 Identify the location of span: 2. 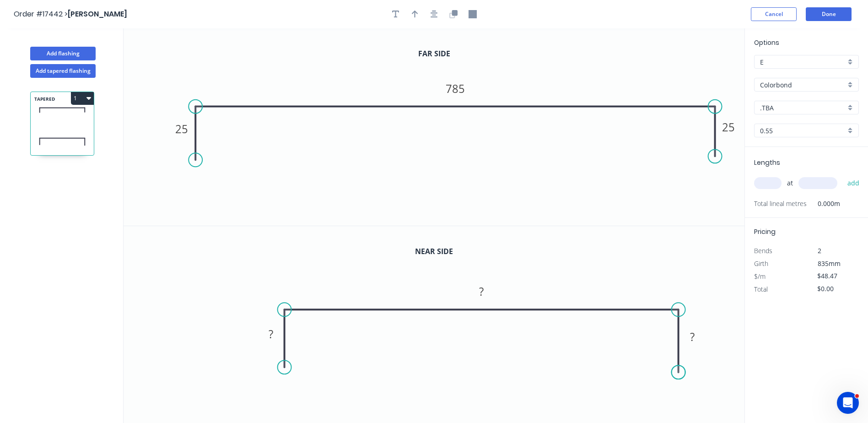
(819, 250).